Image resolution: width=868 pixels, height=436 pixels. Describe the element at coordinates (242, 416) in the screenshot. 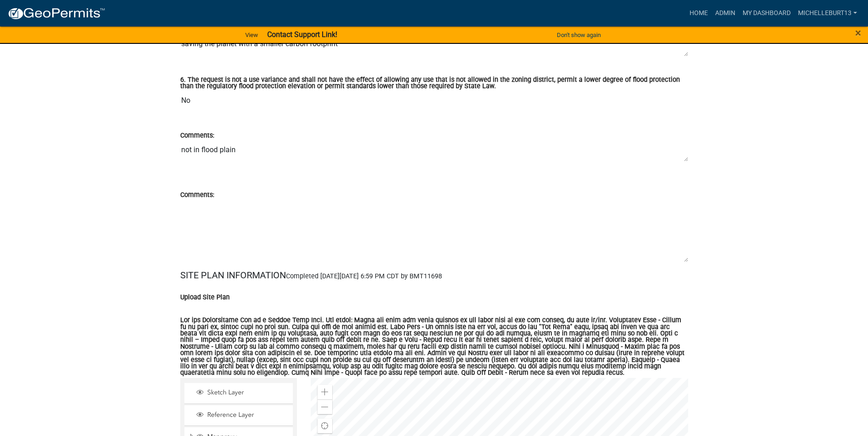

I see `div: Reference Layer` at that location.